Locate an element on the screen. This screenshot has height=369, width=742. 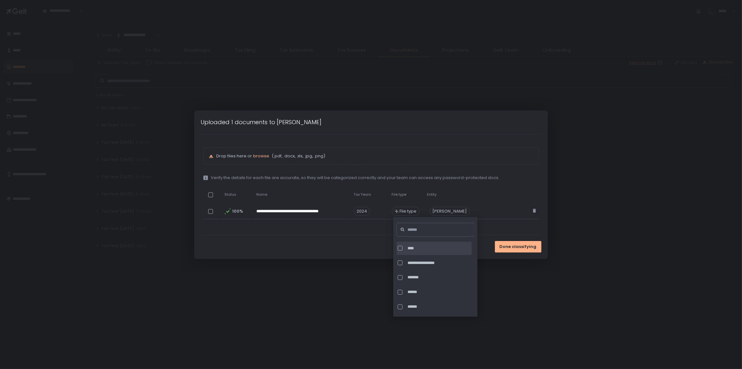
span: (.pdf, .docx, .xls, .jpg, .png) is located at coordinates (298, 156).